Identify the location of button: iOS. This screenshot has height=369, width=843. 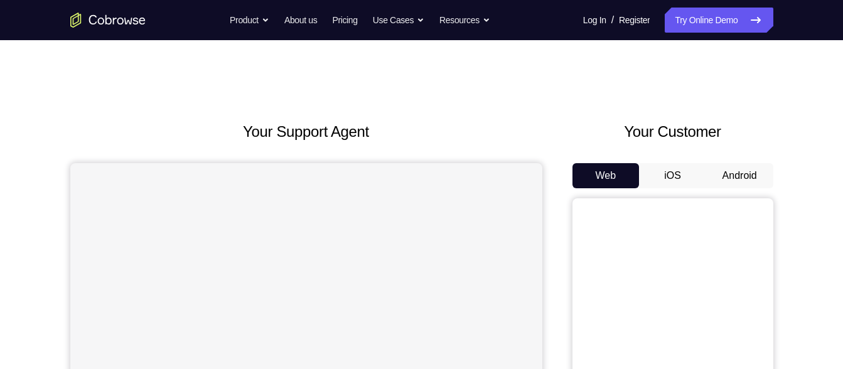
(672, 176).